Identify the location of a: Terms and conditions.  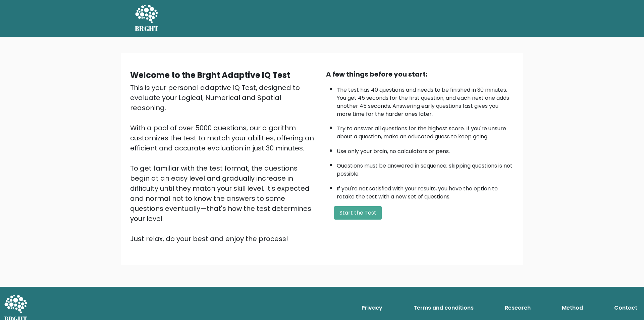
(443, 308).